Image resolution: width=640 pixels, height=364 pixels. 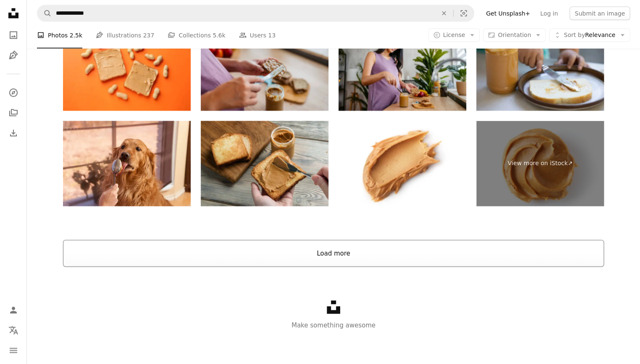 I want to click on button: Search Unsplash, so click(x=44, y=14).